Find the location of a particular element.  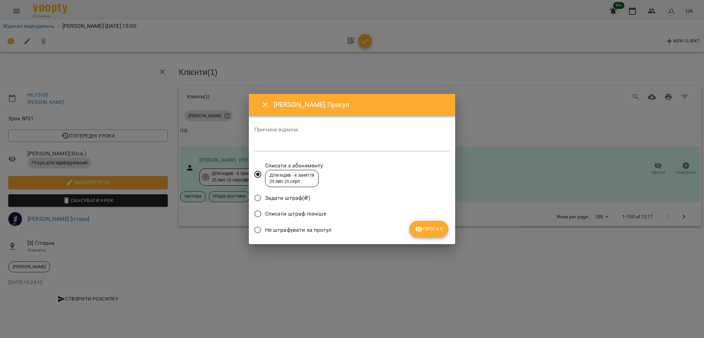

label: Причина відміни is located at coordinates (352, 130).